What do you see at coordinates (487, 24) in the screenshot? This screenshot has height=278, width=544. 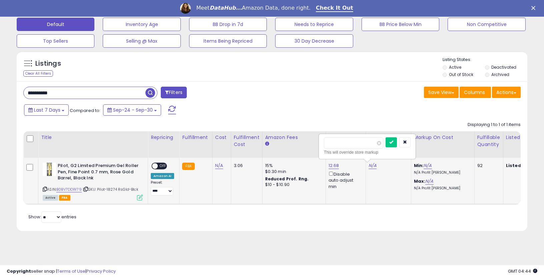 I see `button: Non Competitive` at bounding box center [487, 24].